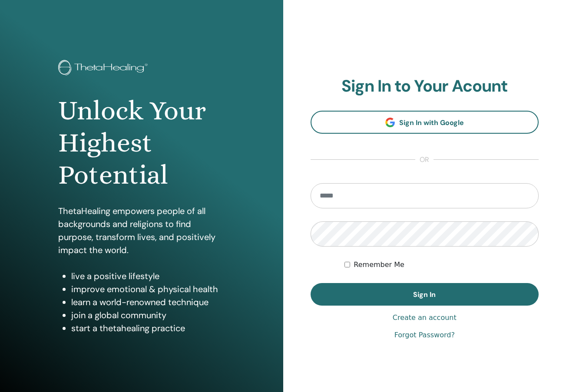 This screenshot has width=566, height=392. What do you see at coordinates (441, 265) in the screenshot?
I see `div: Keep me authenticated indefinitely or until I manually logout` at bounding box center [441, 265].